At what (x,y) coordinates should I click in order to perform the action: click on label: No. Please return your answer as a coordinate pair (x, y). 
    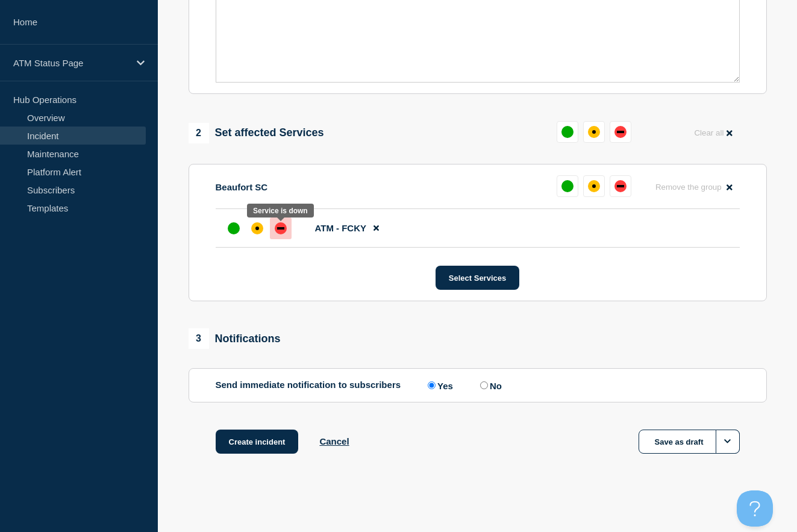
    Looking at the image, I should click on (489, 385).